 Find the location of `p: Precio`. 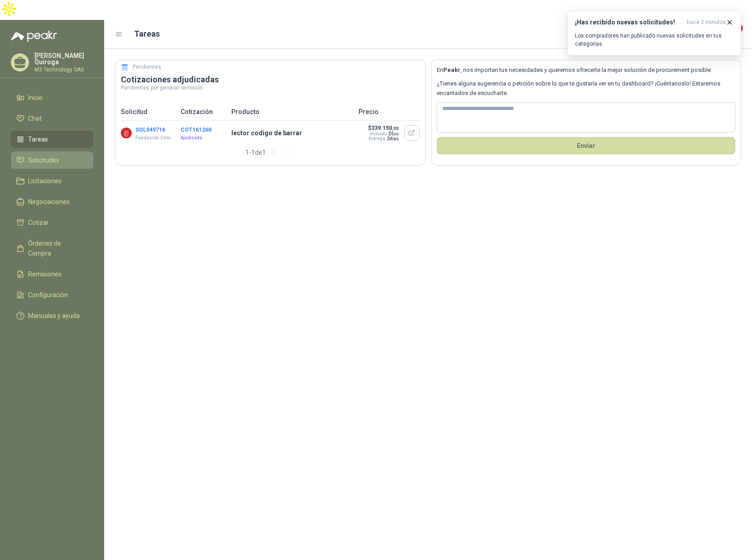

p: Precio is located at coordinates (389, 112).